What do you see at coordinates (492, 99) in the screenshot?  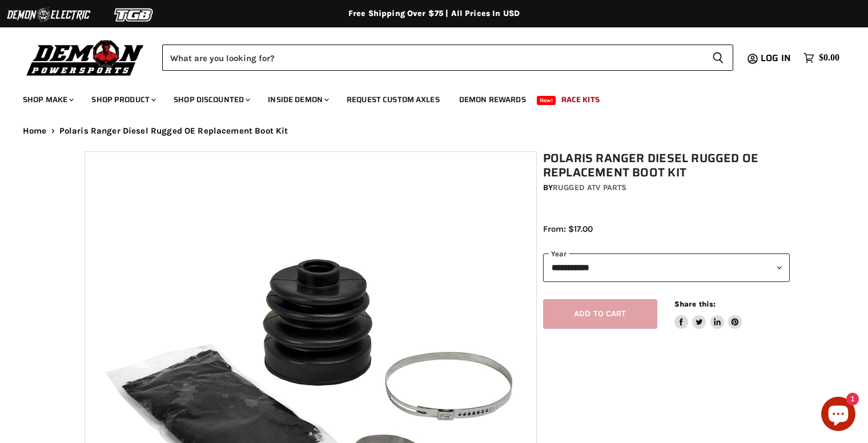 I see `a: Demon Rewards` at bounding box center [492, 99].